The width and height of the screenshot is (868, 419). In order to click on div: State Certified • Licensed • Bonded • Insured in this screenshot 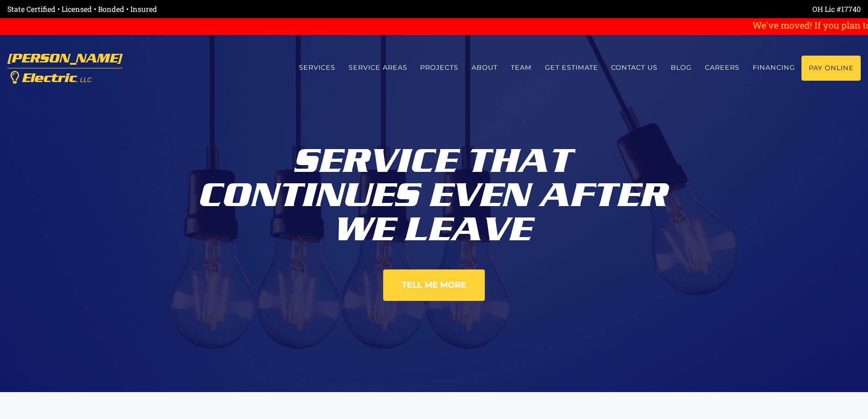, I will do `click(220, 9)`.